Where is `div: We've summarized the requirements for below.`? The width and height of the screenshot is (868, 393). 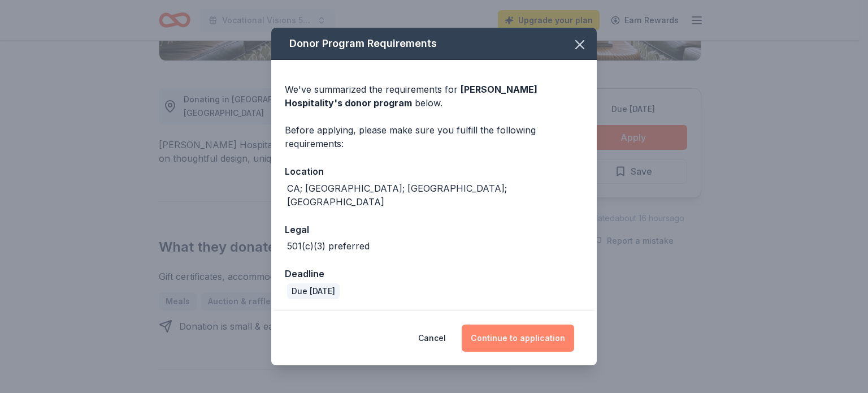 div: We've summarized the requirements for below. is located at coordinates (434, 96).